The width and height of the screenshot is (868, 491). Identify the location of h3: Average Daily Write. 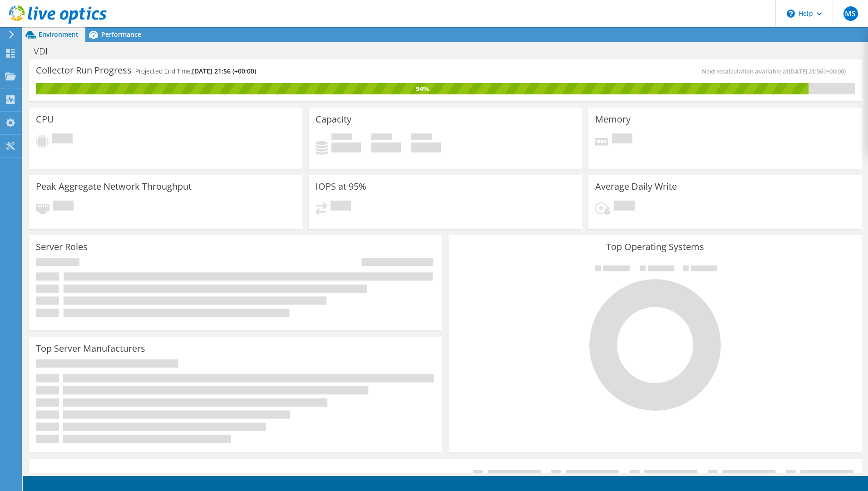
(636, 186).